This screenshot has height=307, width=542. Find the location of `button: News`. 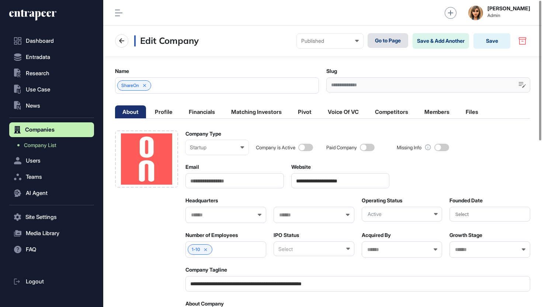

button: News is located at coordinates (52, 106).